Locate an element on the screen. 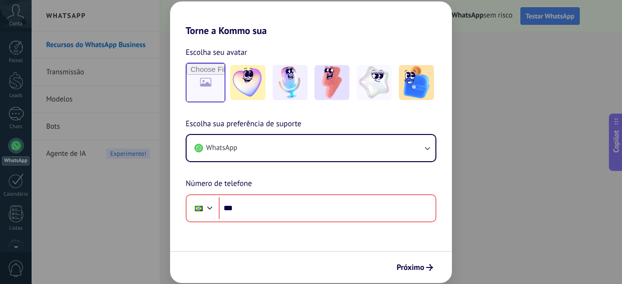  img: -1.jpeg is located at coordinates (248, 83).